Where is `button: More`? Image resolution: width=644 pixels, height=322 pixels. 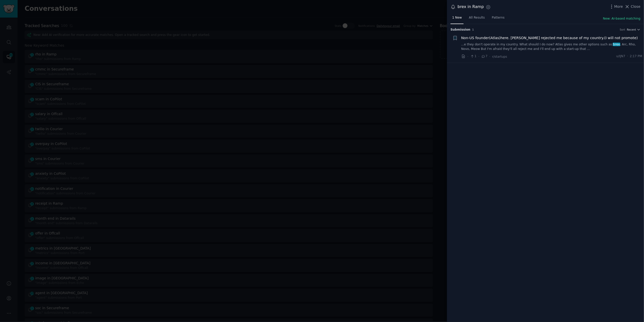 button: More is located at coordinates (616, 6).